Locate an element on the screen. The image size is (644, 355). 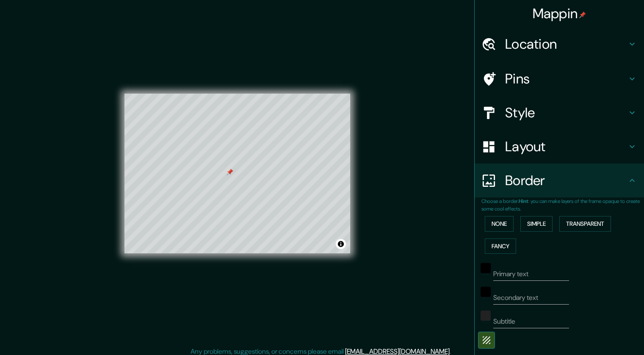
button: Transparent is located at coordinates (586, 223).